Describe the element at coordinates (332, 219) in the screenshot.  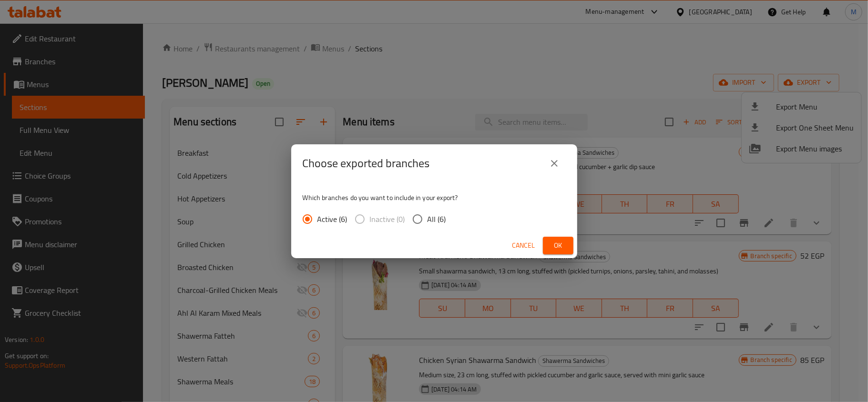
I see `span: Active (6)` at that location.